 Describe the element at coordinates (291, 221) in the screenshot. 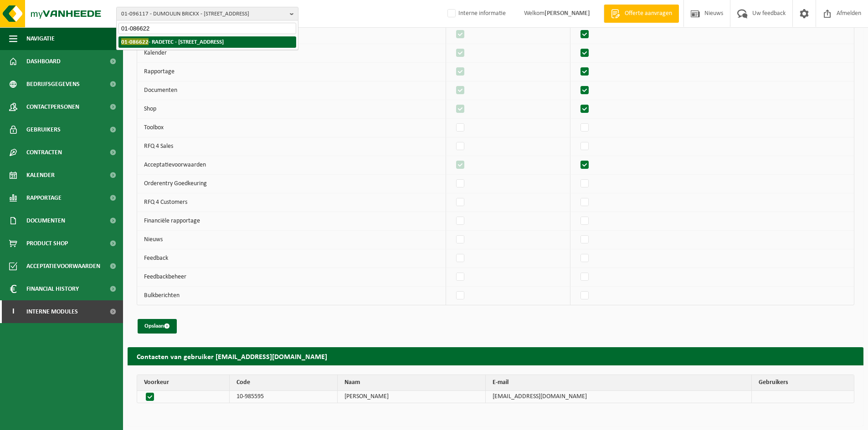

I see `td: Financiële rapportage` at that location.